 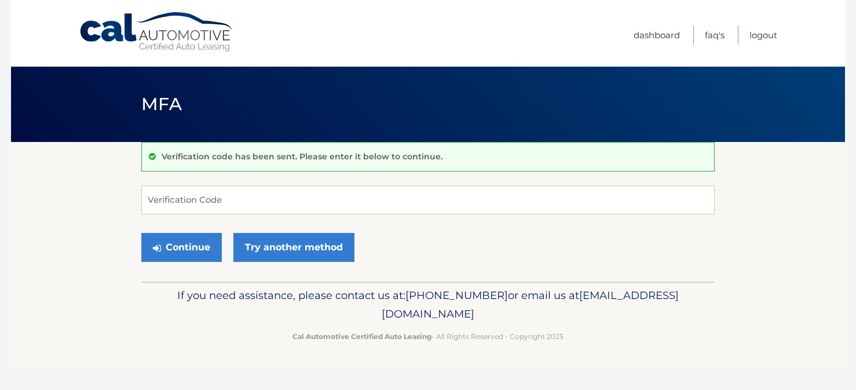 What do you see at coordinates (715, 35) in the screenshot?
I see `a: FAQ's` at bounding box center [715, 35].